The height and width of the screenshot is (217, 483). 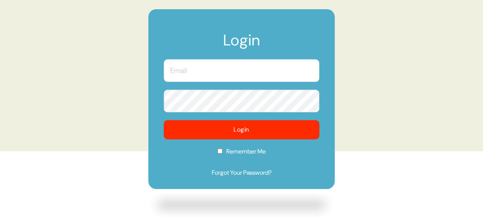 I want to click on button: Login, so click(x=242, y=130).